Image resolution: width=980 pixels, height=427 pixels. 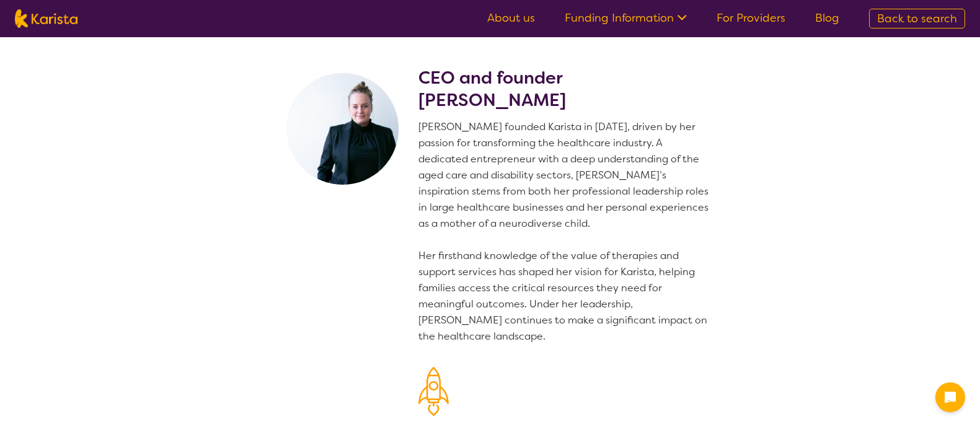 What do you see at coordinates (510, 18) in the screenshot?
I see `a: About us` at bounding box center [510, 18].